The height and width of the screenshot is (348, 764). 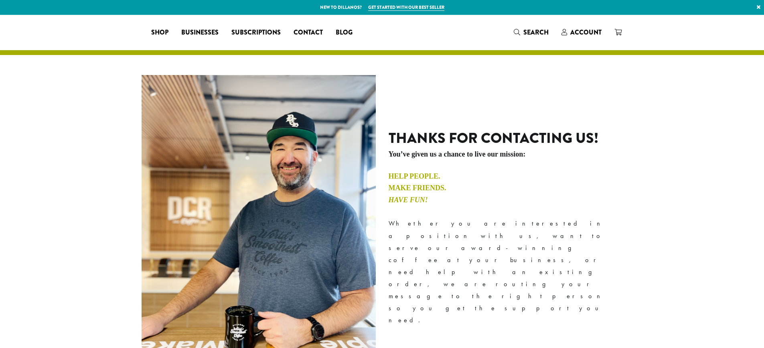 I want to click on span: Shop, so click(x=160, y=32).